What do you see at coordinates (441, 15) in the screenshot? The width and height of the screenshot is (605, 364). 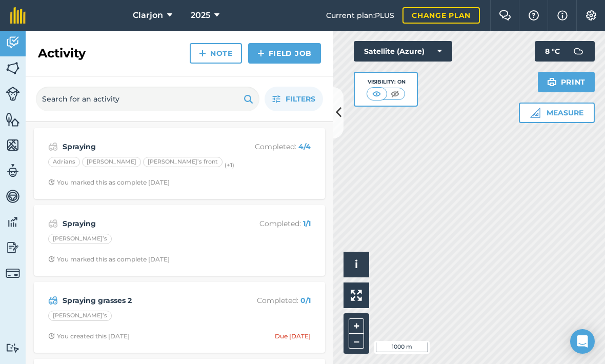 I see `a: Change plan` at bounding box center [441, 15].